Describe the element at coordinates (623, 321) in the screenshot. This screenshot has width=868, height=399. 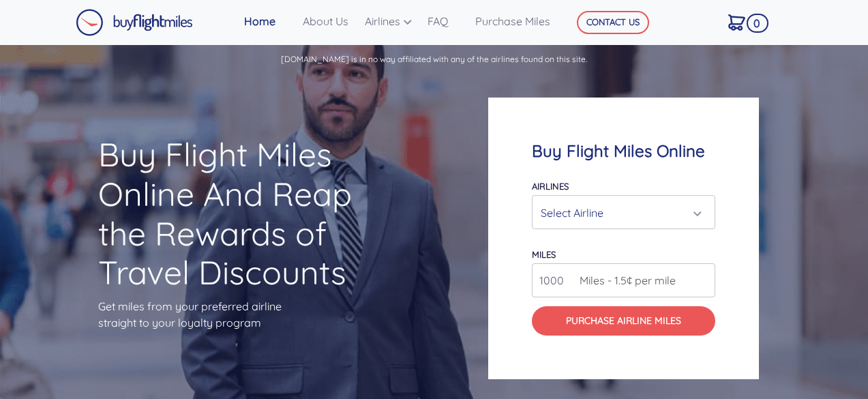
I see `button: Purchase Airline Miles` at that location.